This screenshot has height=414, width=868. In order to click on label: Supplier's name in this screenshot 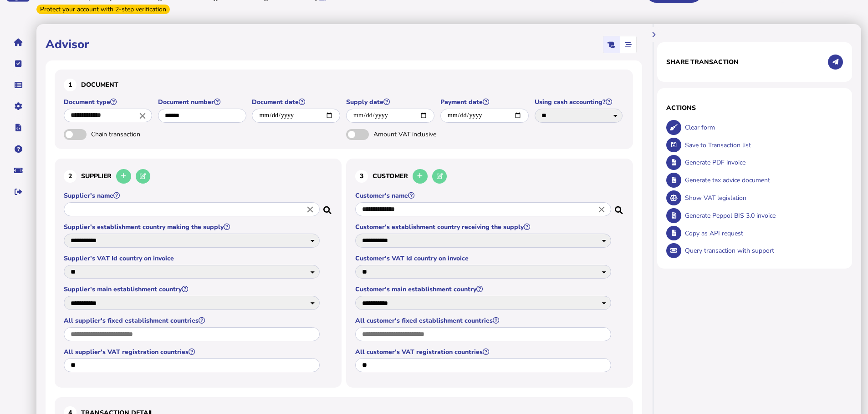, I will do `click(192, 195)`.